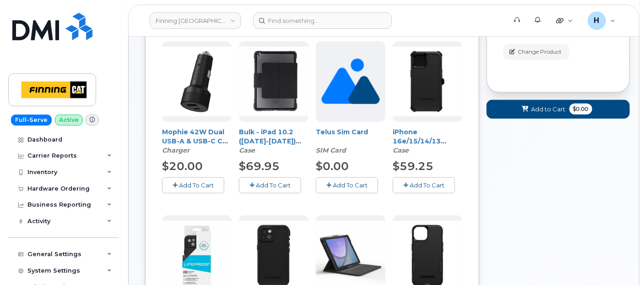  I want to click on span: $20.00, so click(182, 166).